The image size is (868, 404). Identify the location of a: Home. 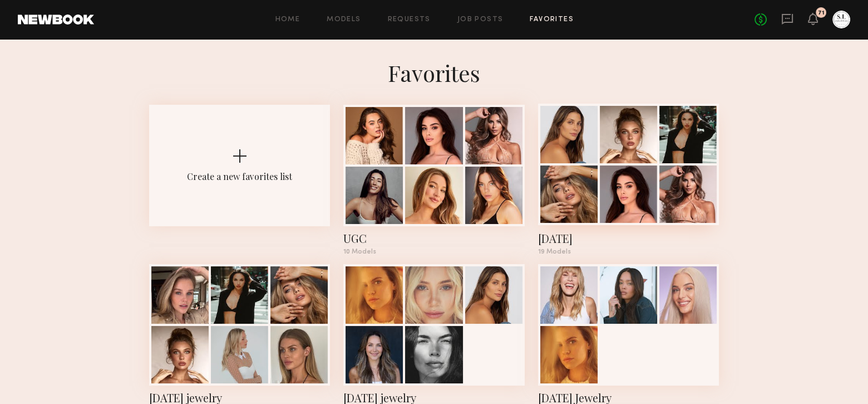
(288, 20).